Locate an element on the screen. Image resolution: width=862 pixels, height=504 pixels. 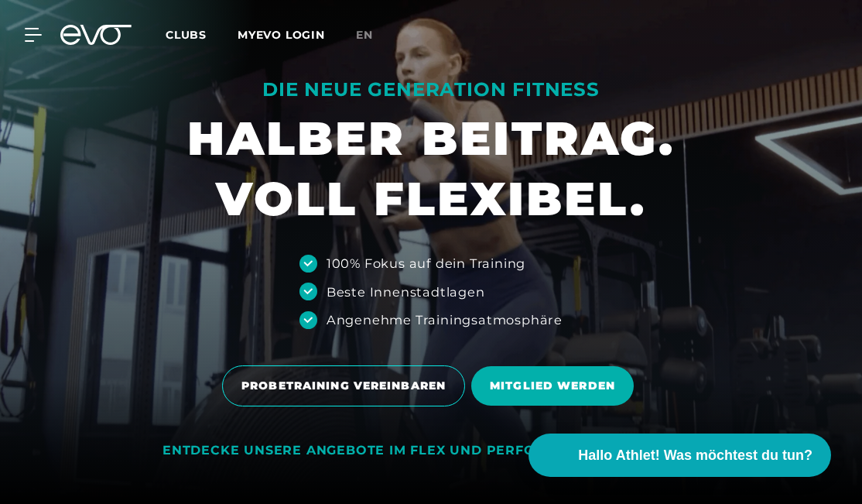
span: MITGLIED WERDEN is located at coordinates (552, 386).